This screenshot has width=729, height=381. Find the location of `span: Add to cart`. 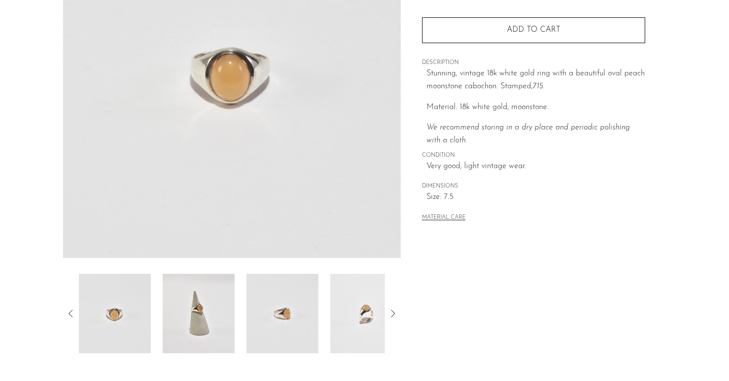

span: Add to cart is located at coordinates (533, 30).